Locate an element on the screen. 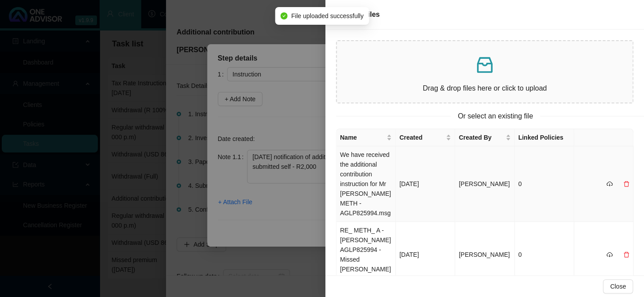 The width and height of the screenshot is (644, 297). span: inboxDrag & drop files here or click to upload is located at coordinates (485, 72).